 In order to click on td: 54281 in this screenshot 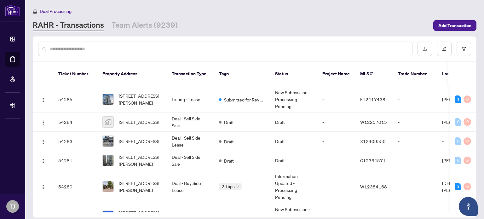, I will do `click(75, 160)`.